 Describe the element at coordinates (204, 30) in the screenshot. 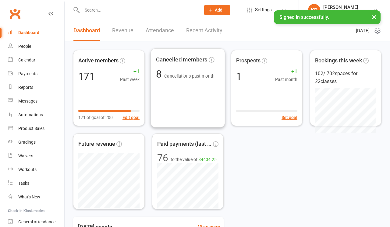

I see `a: Recent Activity` at that location.